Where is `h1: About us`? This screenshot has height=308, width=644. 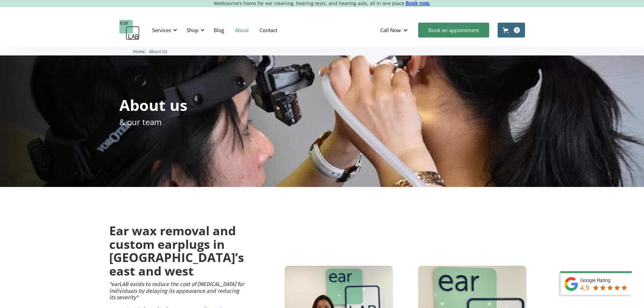
h1: About us is located at coordinates (153, 105).